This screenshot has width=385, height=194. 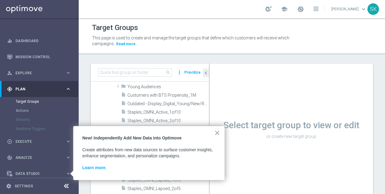 I want to click on p: or create new target group, so click(x=291, y=136).